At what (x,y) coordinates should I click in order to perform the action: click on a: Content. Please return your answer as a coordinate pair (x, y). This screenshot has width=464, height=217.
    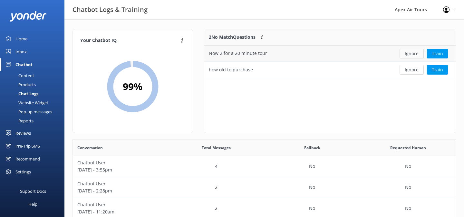
    Looking at the image, I should click on (34, 75).